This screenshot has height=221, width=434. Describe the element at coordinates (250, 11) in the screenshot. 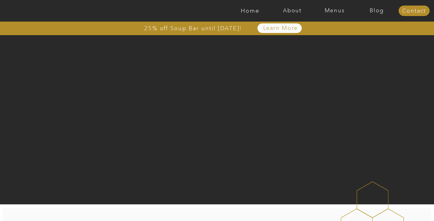

I see `nav: Home` at that location.